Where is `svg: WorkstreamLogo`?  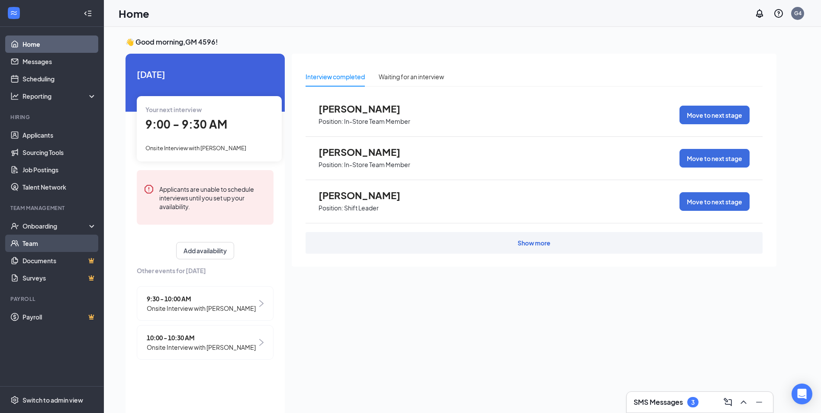 svg: WorkstreamLogo is located at coordinates (14, 13).